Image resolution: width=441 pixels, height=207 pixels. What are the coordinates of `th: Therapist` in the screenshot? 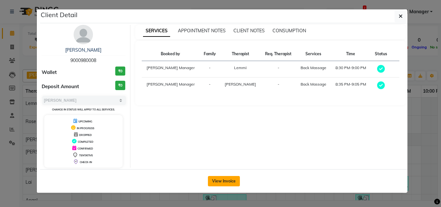 It's located at (240, 54).